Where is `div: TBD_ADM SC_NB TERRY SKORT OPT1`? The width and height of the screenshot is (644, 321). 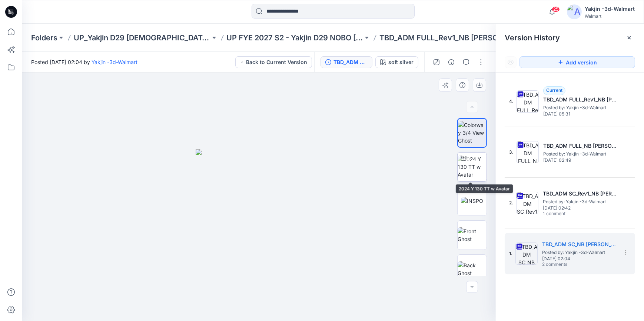
div: TBD_ADM SC_NB TERRY SKORT OPT1 is located at coordinates (350, 62).